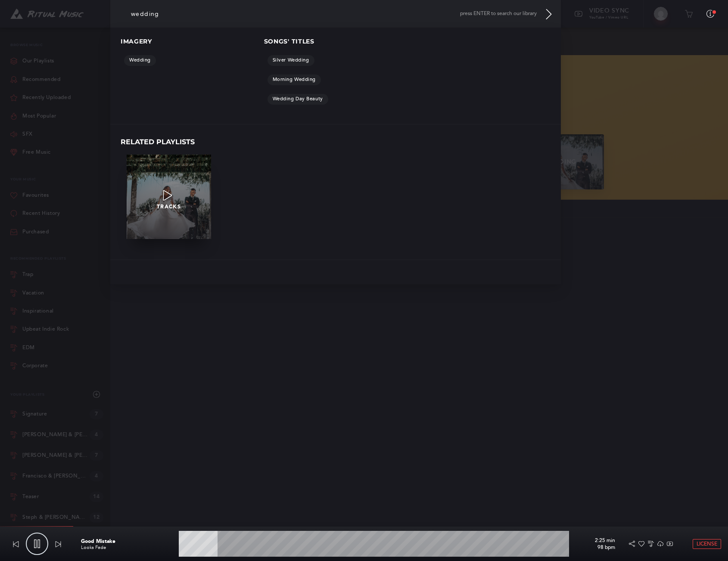 The width and height of the screenshot is (728, 561). Describe the element at coordinates (57, 497) in the screenshot. I see `a: Teaser 14` at that location.